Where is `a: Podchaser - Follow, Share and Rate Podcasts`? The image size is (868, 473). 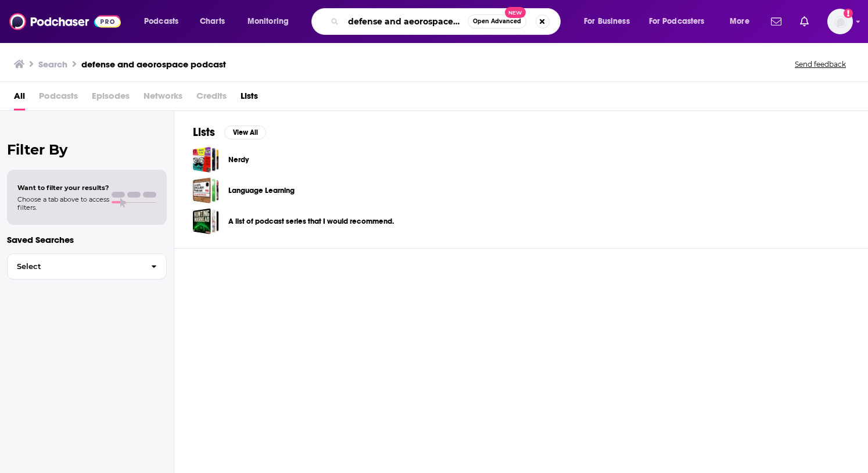
a: Podchaser - Follow, Share and Rate Podcasts is located at coordinates (65, 22).